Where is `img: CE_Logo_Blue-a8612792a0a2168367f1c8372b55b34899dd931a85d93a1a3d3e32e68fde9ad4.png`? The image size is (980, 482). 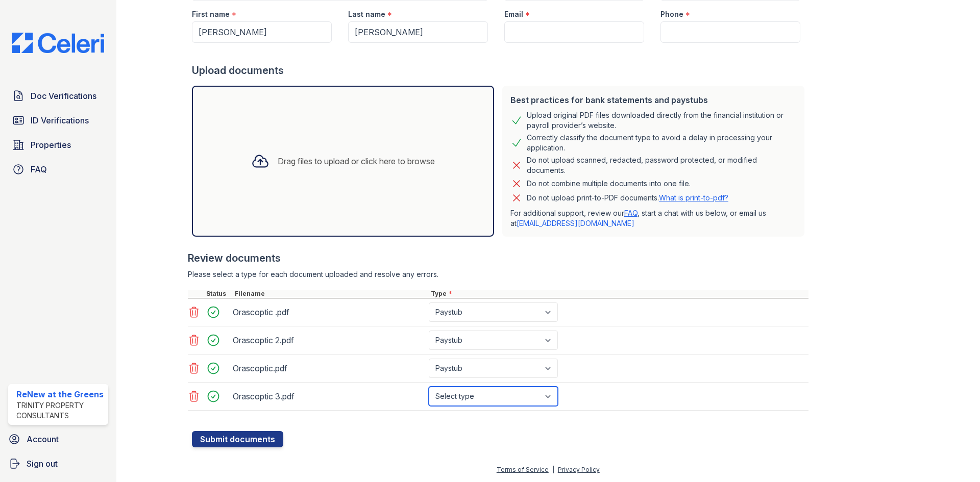 img: CE_Logo_Blue-a8612792a0a2168367f1c8372b55b34899dd931a85d93a1a3d3e32e68fde9ad4.png is located at coordinates (58, 43).